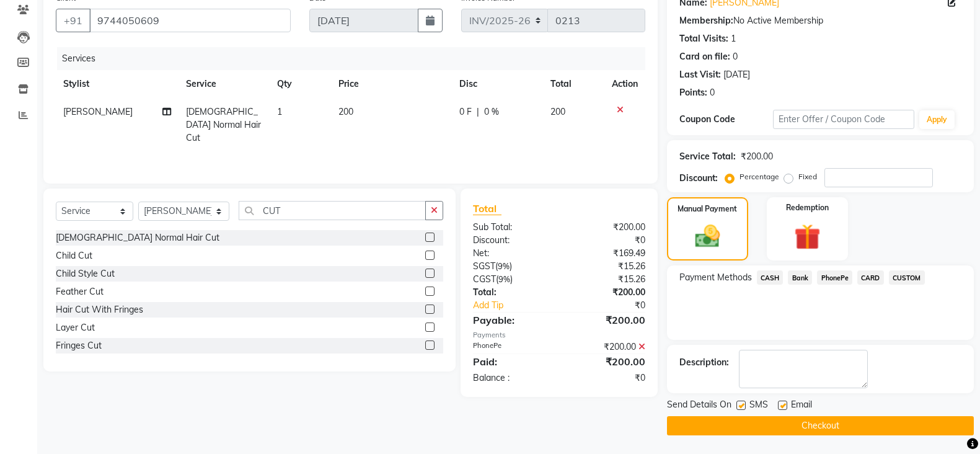 The image size is (980, 454). I want to click on th: Qty, so click(300, 84).